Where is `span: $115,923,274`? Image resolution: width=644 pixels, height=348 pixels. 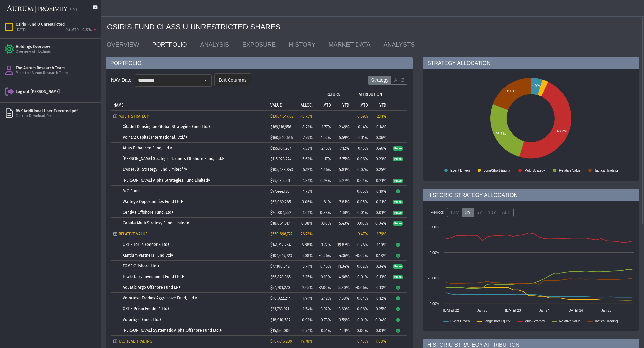
span: $115,923,274 is located at coordinates (281, 159).